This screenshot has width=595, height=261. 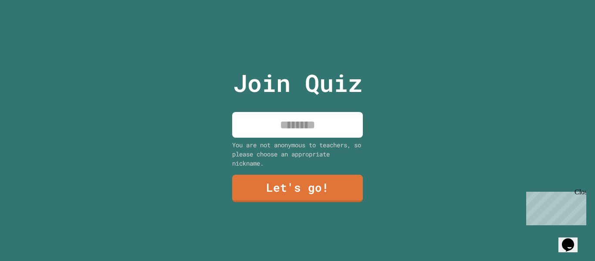 What do you see at coordinates (297, 83) in the screenshot?
I see `p: Join Quiz` at bounding box center [297, 83].